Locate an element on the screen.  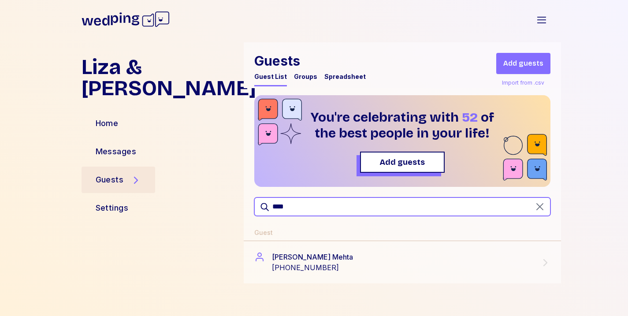
img: guest-accent-br.svg is located at coordinates (525, 159).